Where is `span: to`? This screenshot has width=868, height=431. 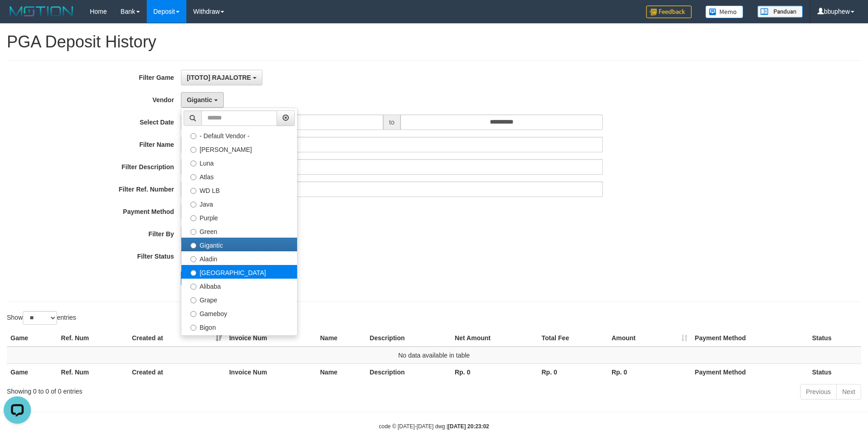
span: to is located at coordinates (392, 122).